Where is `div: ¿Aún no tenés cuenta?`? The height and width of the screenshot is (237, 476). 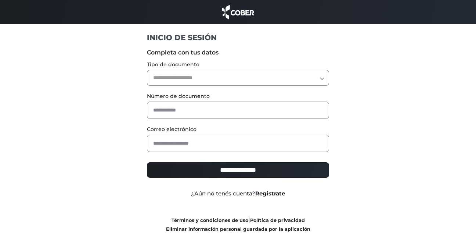
div: ¿Aún no tenés cuenta? is located at coordinates (238, 193).